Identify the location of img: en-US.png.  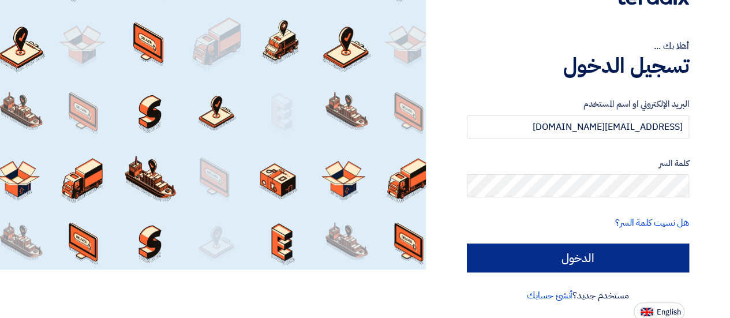
(647, 312).